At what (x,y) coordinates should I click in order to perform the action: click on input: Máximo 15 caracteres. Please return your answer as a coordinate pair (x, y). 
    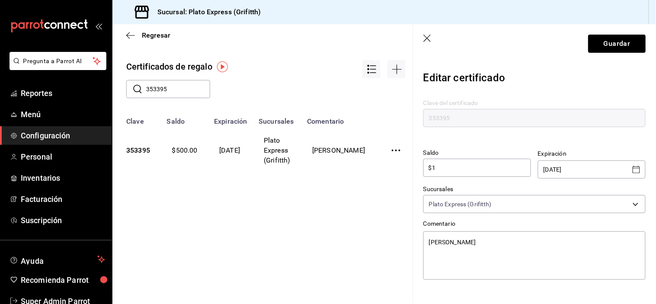
    Looking at the image, I should click on (535, 118).